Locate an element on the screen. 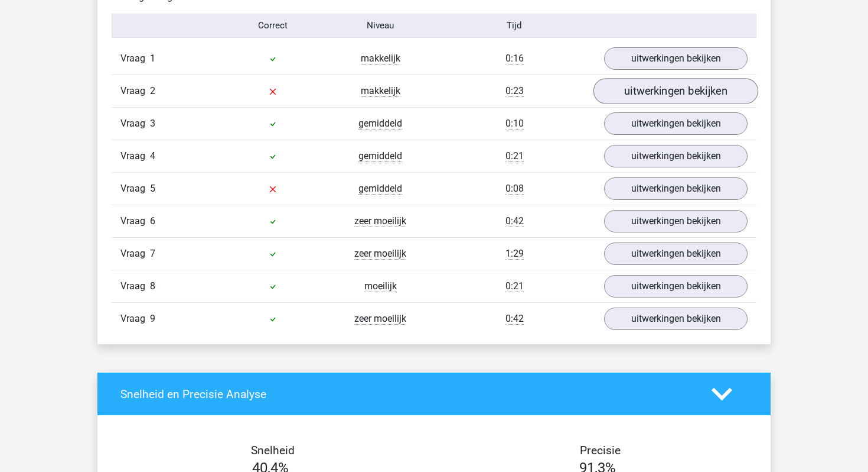 The image size is (868, 472). span: 0:08 is located at coordinates (515, 188).